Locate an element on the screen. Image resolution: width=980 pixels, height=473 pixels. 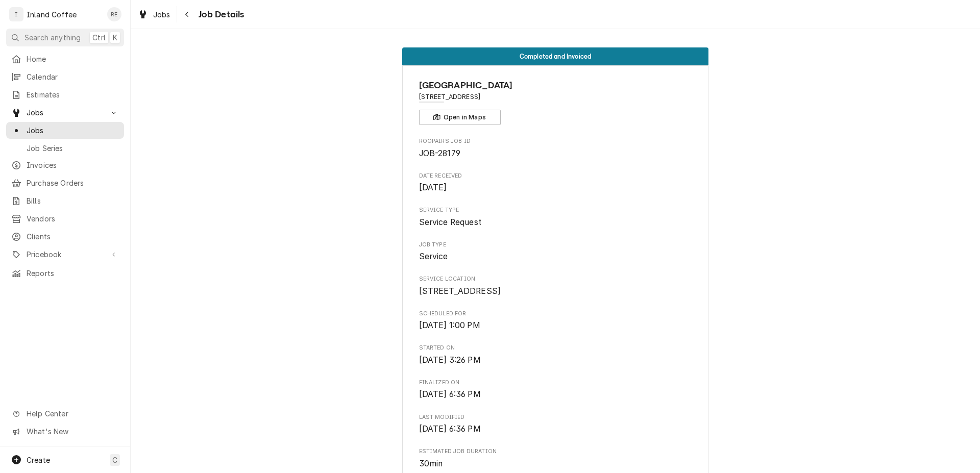
span: Reports is located at coordinates (73, 273).